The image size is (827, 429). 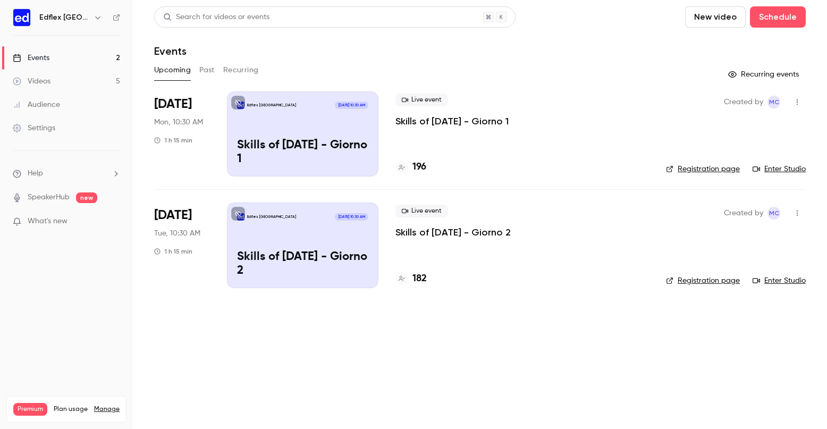 What do you see at coordinates (182, 134) in the screenshot?
I see `div: Sep 22 Mon, 10:30 AM (Europe/Berlin)` at bounding box center [182, 134].